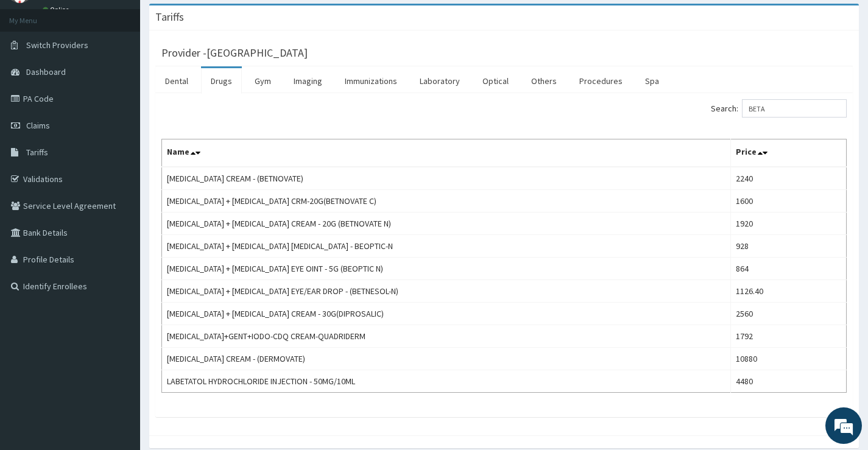 This screenshot has height=450, width=868. What do you see at coordinates (788, 153) in the screenshot?
I see `th: Price` at bounding box center [788, 153].